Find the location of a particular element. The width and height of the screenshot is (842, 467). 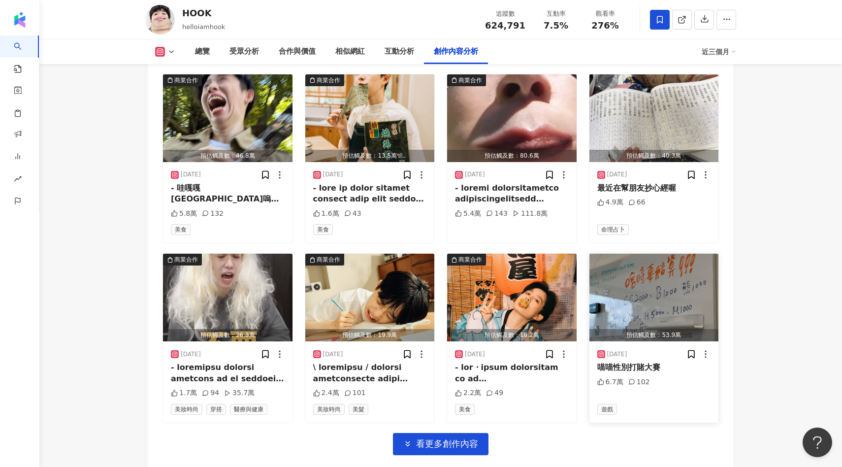

span: 624,791 is located at coordinates (505, 25).